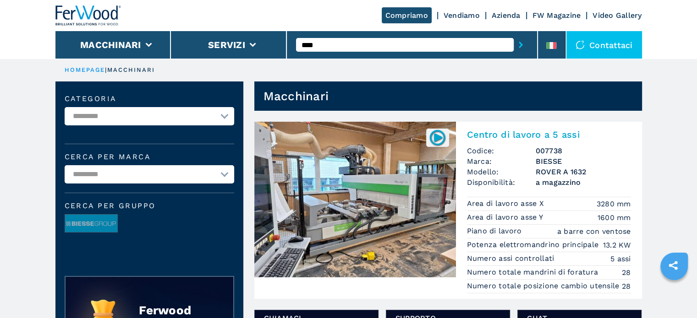 The width and height of the screenshot is (697, 318). What do you see at coordinates (448, 210) in the screenshot?
I see `a: Centro di lavoro a 5 assi BIESSE ROVER A 1632007738Centro di lavoro a 5 assiCodice:007738Marca:BI...` at bounding box center [448, 210].